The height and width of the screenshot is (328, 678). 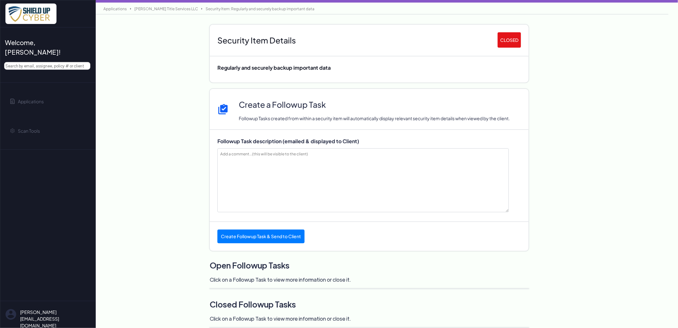 I want to click on div: Regularly and securely backup important data, so click(x=369, y=68).